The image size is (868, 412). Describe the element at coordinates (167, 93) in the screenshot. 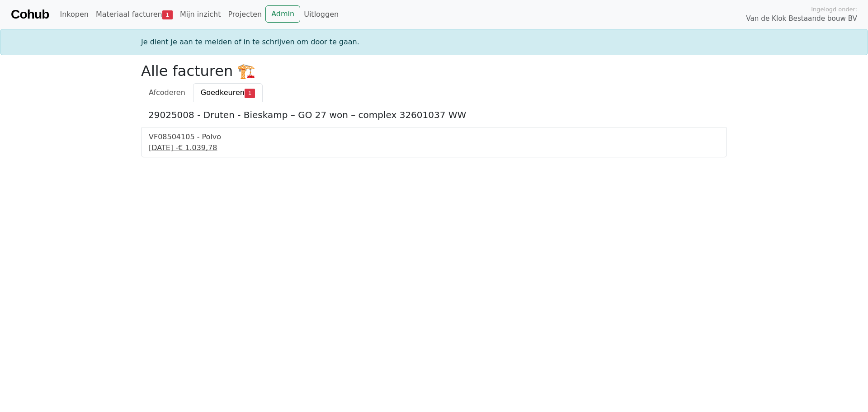

I see `a: Afcoderen` at that location.